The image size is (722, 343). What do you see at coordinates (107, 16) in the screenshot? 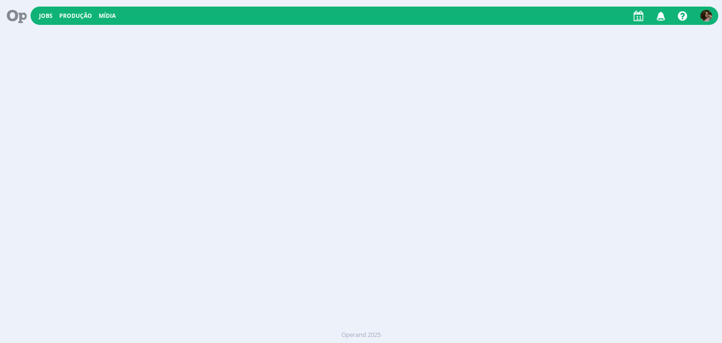
I see `button: Mídia` at bounding box center [107, 16].